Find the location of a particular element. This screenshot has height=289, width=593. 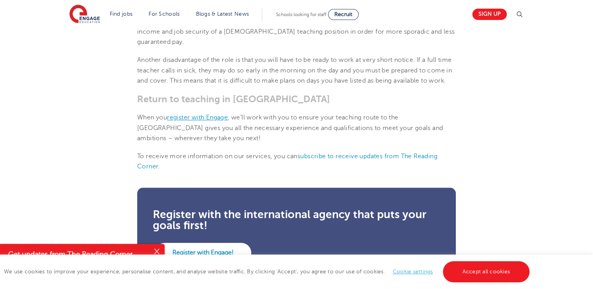

a: Recruit is located at coordinates (343, 14).